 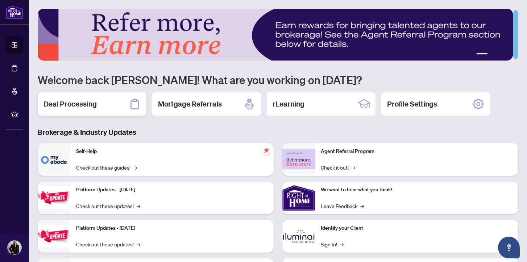 I want to click on p: Identify your Client, so click(x=417, y=228).